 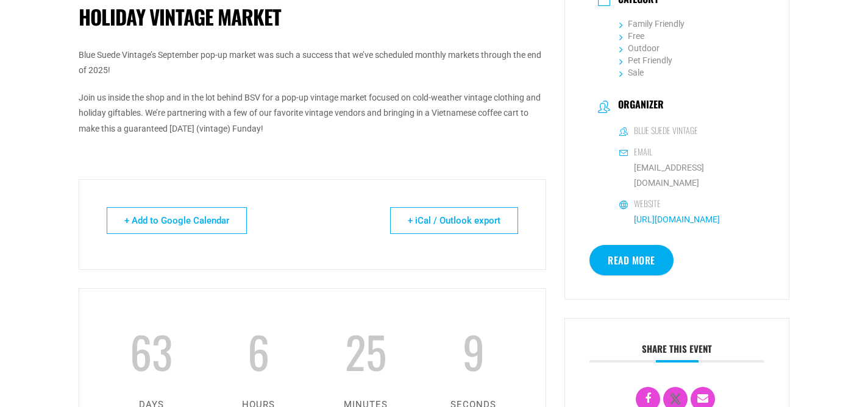 What do you see at coordinates (177, 220) in the screenshot?
I see `a: + Add to Google Calendar` at bounding box center [177, 220].